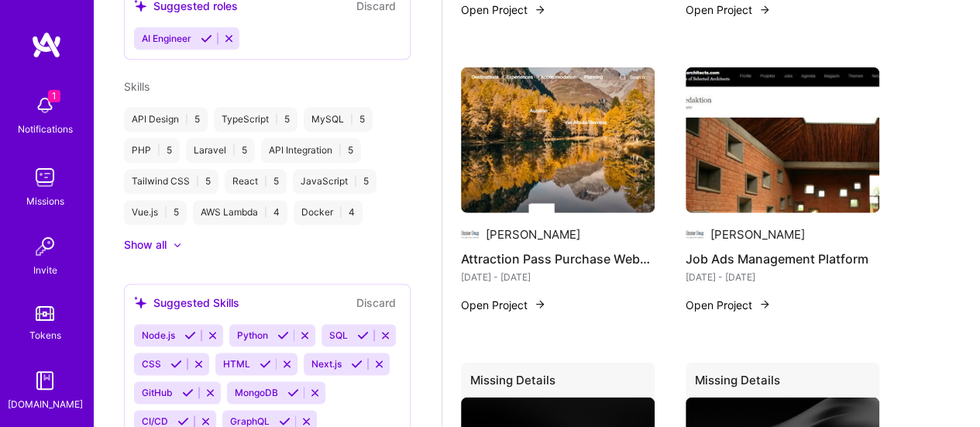  What do you see at coordinates (45, 247) in the screenshot?
I see `img: Invite` at bounding box center [45, 247].